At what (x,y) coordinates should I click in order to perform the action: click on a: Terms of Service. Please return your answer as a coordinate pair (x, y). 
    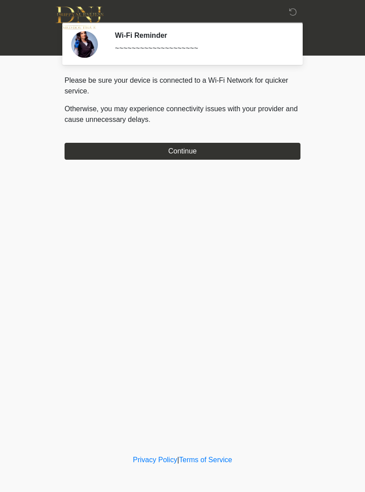
    Looking at the image, I should click on (205, 459).